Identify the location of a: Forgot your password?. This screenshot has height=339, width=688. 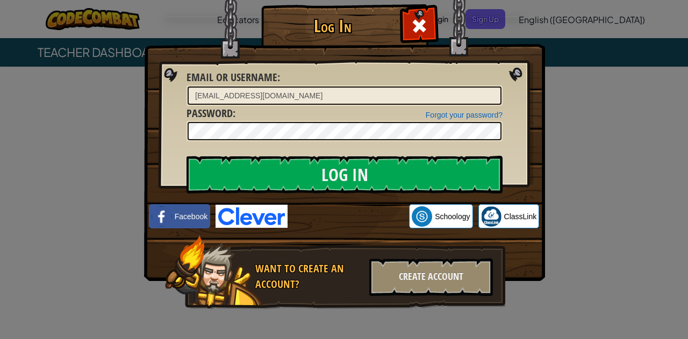
(464, 115).